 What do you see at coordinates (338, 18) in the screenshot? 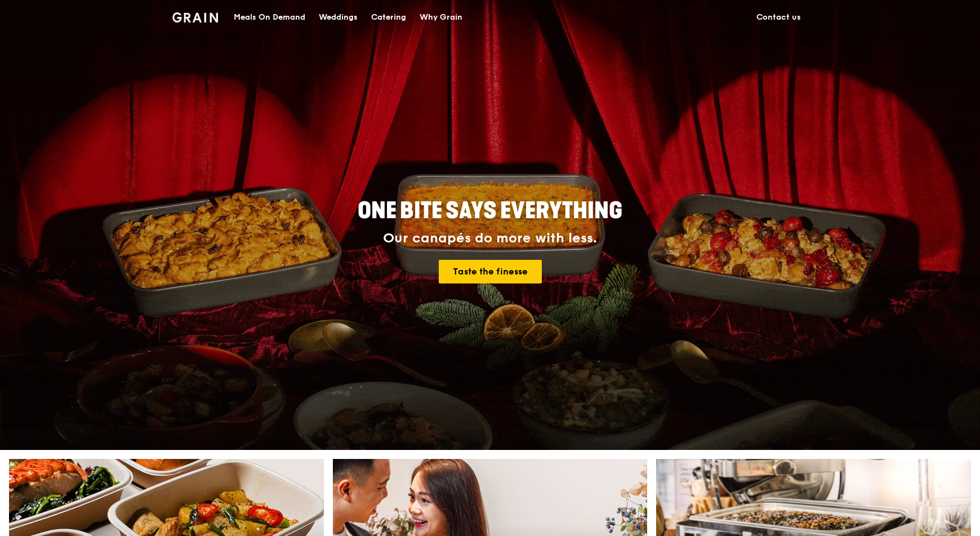
I see `div: Weddings` at bounding box center [338, 18].